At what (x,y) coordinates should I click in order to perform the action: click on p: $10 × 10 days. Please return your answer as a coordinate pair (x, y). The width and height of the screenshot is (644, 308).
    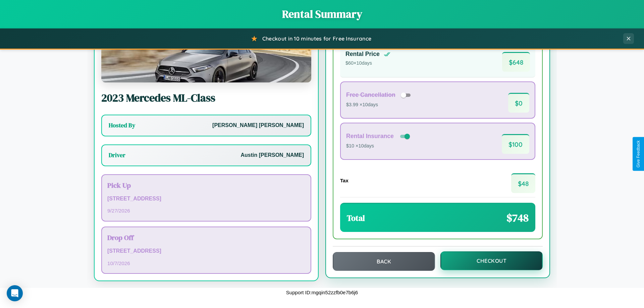
    Looking at the image, I should click on (379, 146).